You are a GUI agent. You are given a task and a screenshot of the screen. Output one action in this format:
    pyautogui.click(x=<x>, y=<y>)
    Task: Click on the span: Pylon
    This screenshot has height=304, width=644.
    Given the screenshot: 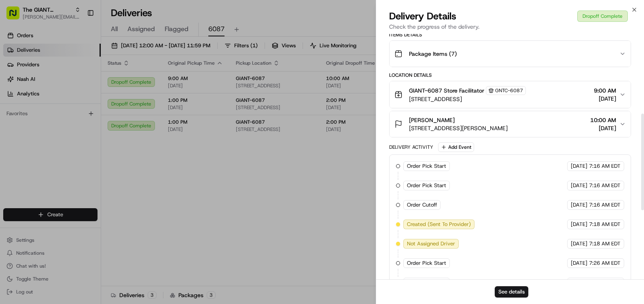 What is the action you would take?
    pyautogui.click(x=89, y=140)
    